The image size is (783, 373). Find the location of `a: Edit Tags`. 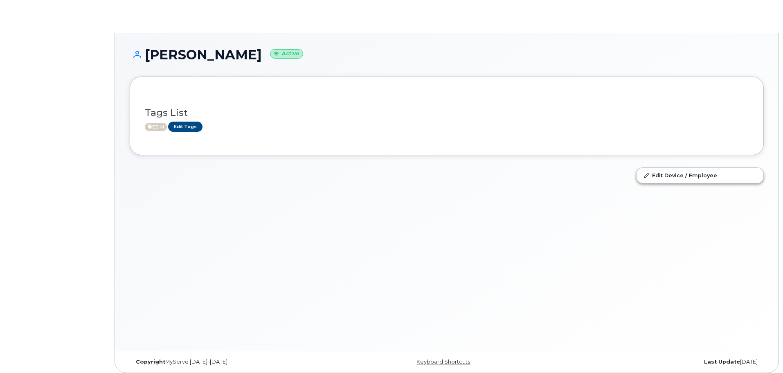

a: Edit Tags is located at coordinates (185, 126).